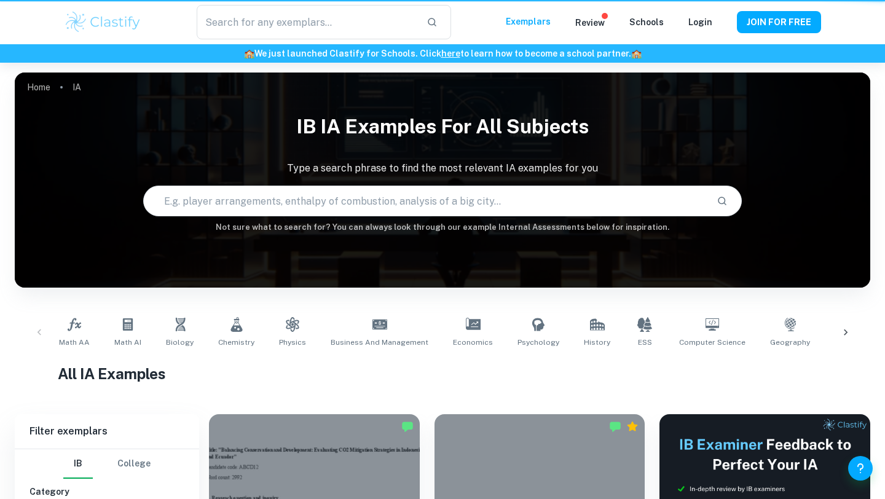  What do you see at coordinates (860, 468) in the screenshot?
I see `button: Help and Feedback` at bounding box center [860, 468].